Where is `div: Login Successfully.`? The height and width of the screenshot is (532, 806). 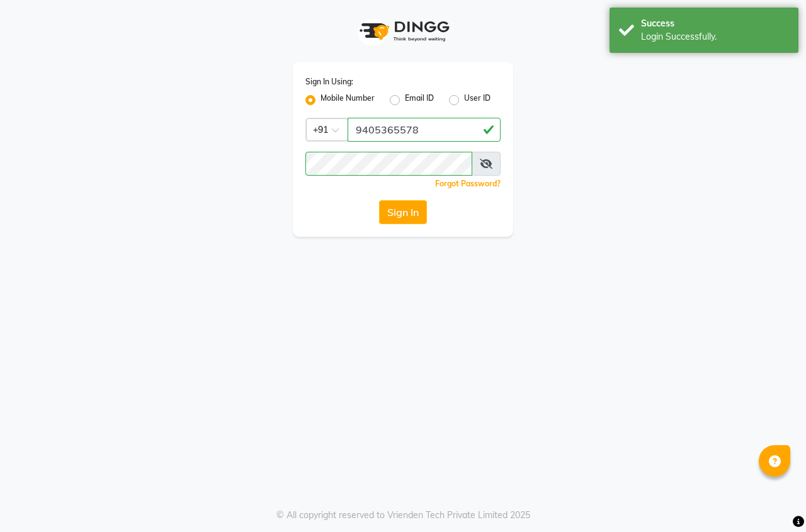 div: Login Successfully. is located at coordinates (715, 37).